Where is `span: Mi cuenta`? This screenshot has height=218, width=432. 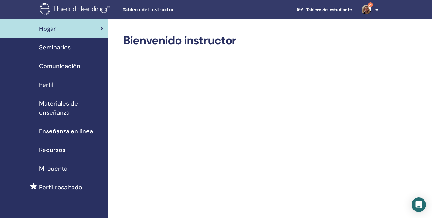
span: Mi cuenta is located at coordinates (53, 168).